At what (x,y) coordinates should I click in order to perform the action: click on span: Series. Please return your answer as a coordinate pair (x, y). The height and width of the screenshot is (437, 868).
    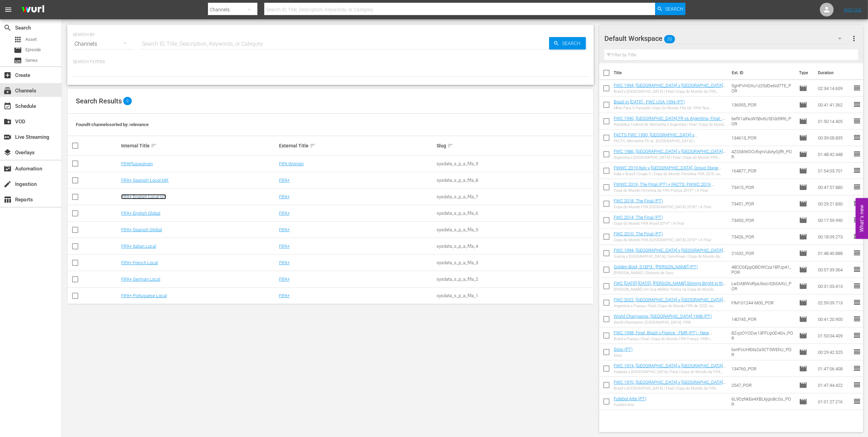
    Looking at the image, I should click on (32, 60).